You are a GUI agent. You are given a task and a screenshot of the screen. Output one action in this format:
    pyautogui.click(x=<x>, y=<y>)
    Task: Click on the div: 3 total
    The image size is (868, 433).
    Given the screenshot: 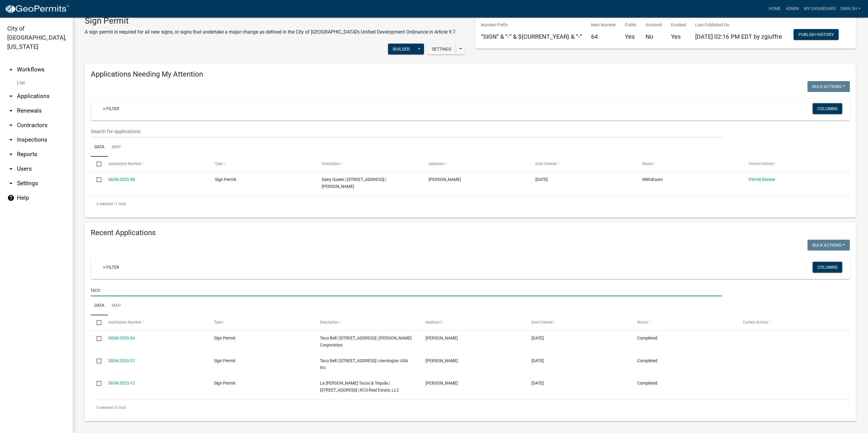 What is the action you would take?
    pyautogui.click(x=470, y=407)
    